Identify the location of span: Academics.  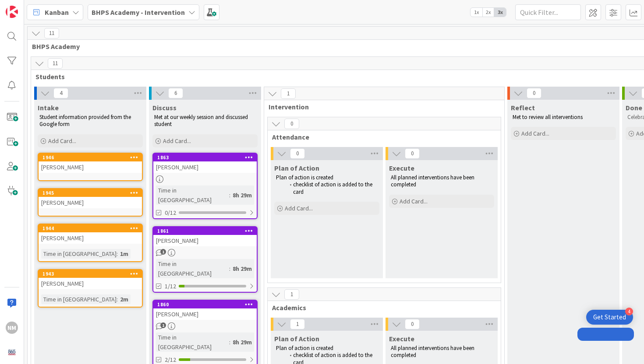
(381, 308).